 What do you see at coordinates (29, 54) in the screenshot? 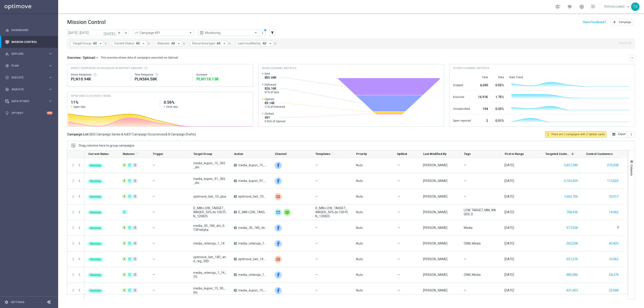
I see `button: person_search Explore keyboard_arrow_right` at bounding box center [29, 54].